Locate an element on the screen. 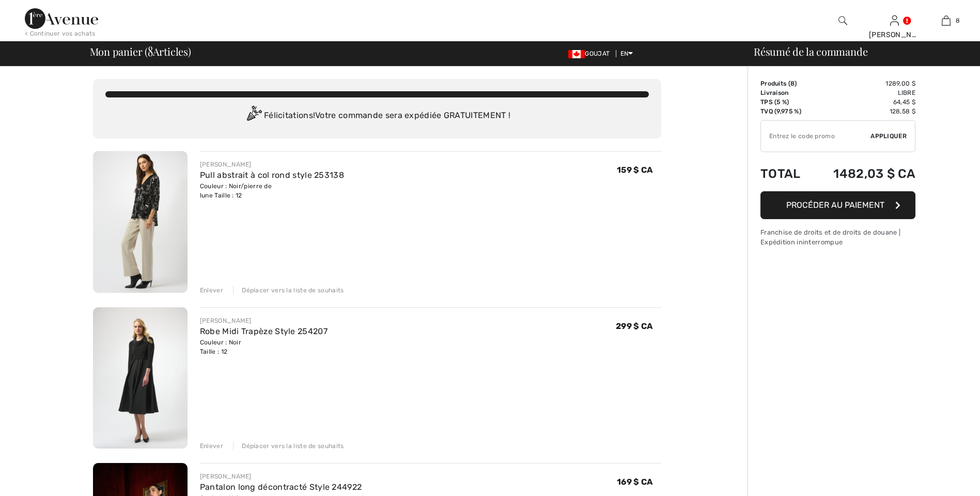 The width and height of the screenshot is (980, 496). div: Franchise de droits et de droits de douane | Expédition ininterrompue is located at coordinates (837, 237).